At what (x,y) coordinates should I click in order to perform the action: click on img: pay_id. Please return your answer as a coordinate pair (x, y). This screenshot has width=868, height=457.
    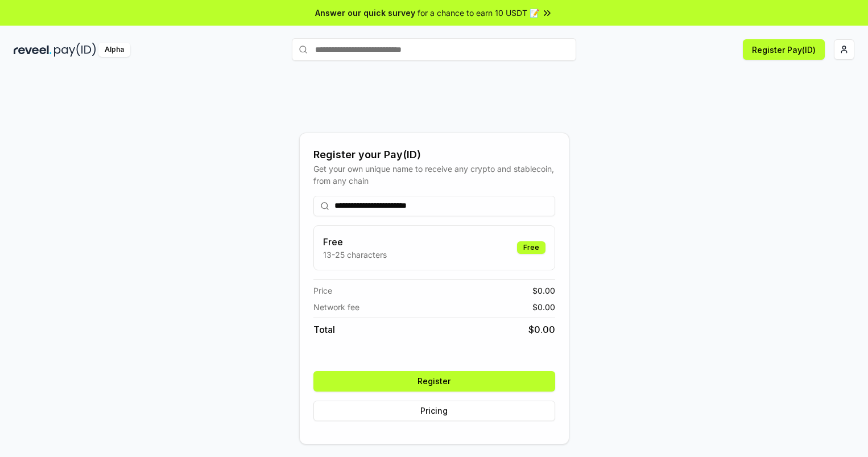
    Looking at the image, I should click on (75, 49).